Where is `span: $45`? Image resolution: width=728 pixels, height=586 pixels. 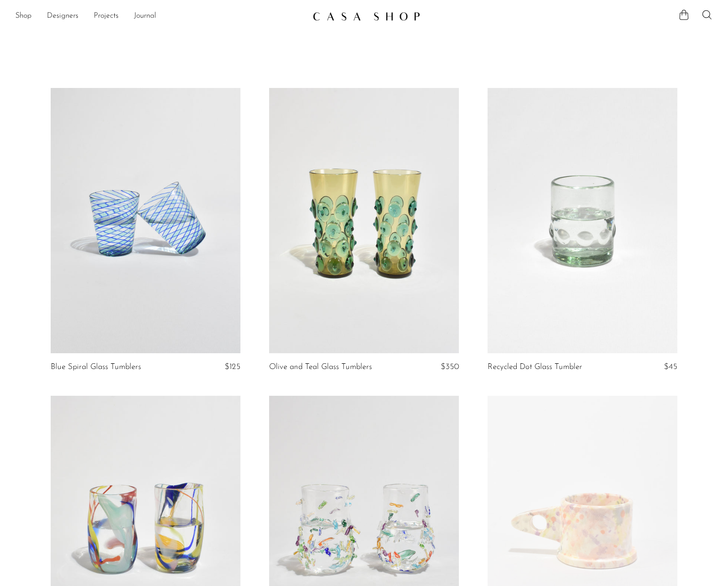 span: $45 is located at coordinates (670, 366).